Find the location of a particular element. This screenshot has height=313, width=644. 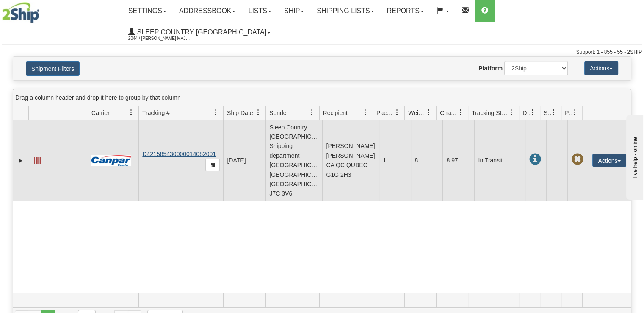

span: Recipient is located at coordinates (335, 113).